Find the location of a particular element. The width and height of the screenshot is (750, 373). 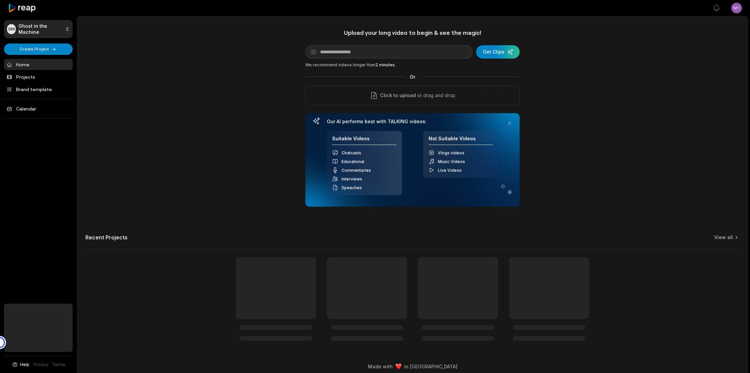

a: Projects is located at coordinates (38, 77).